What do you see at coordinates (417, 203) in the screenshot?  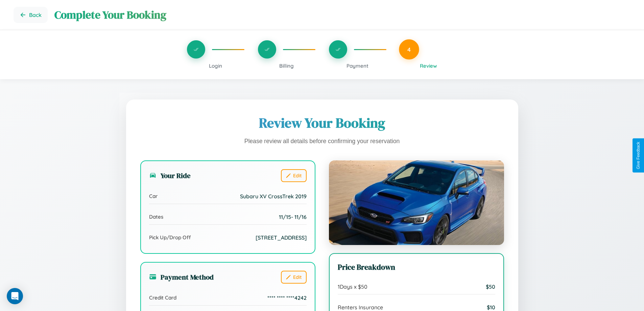 I see `img: Subaru XV CrossTrek` at bounding box center [417, 203].